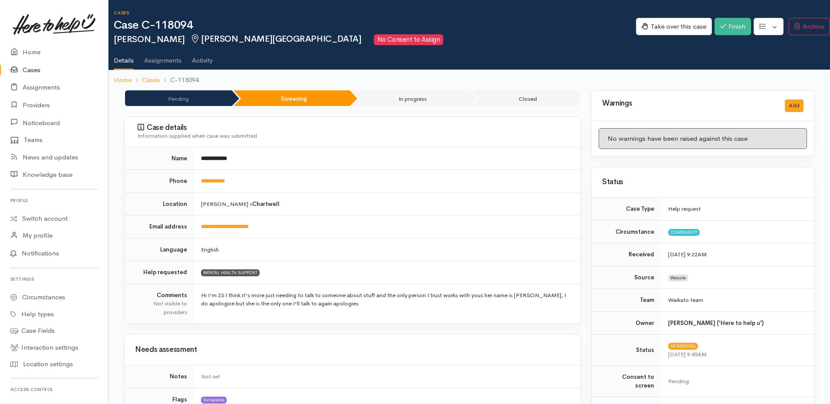  I want to click on td: English, so click(387, 249).